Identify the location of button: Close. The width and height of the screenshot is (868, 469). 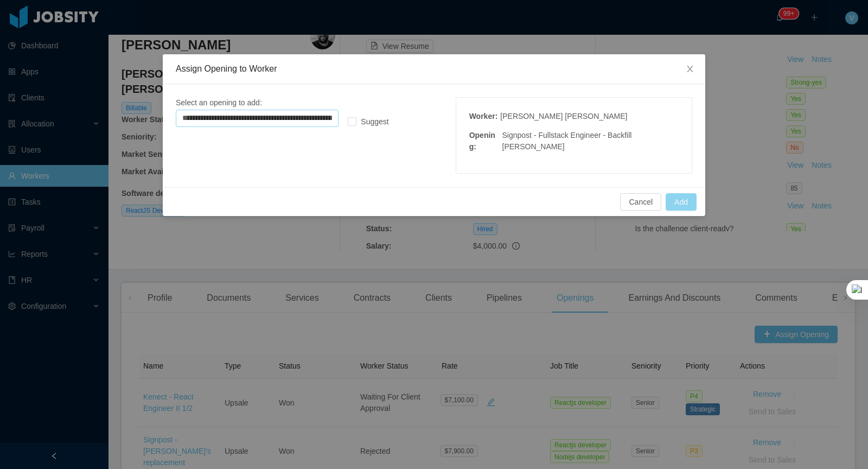
(691, 70).